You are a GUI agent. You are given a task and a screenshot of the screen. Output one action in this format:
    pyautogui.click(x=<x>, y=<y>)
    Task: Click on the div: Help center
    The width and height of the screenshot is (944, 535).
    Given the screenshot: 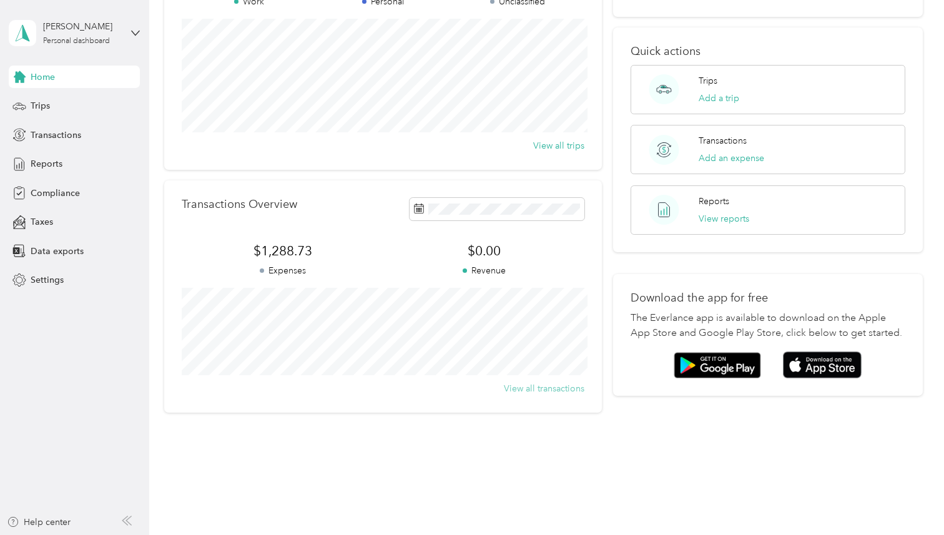 What is the action you would take?
    pyautogui.click(x=39, y=522)
    